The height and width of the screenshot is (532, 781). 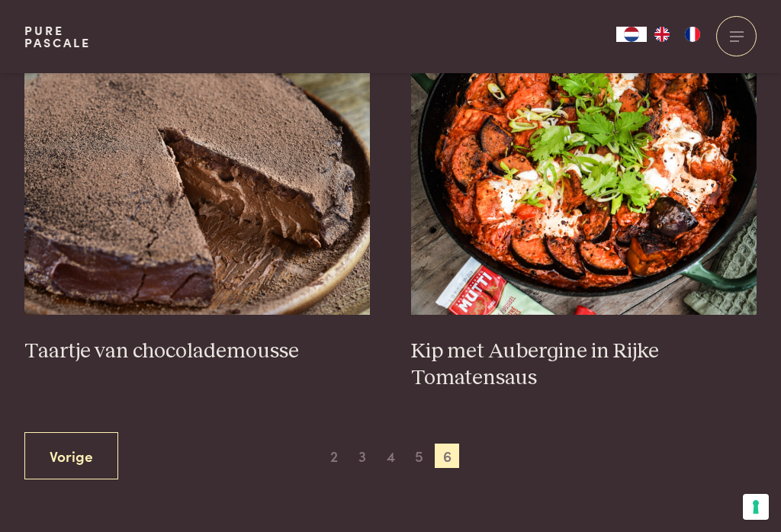 I want to click on span: 2, so click(x=334, y=456).